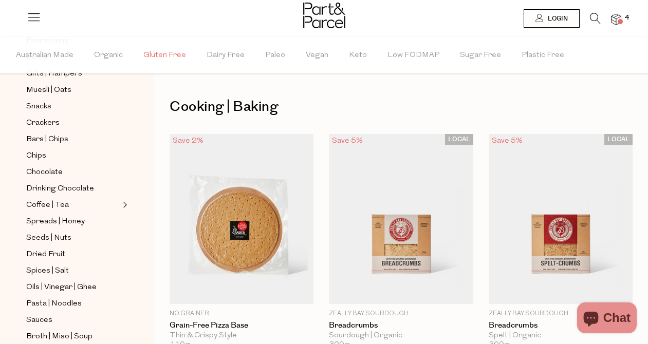 The width and height of the screenshot is (648, 344). What do you see at coordinates (241, 326) in the screenshot?
I see `a: Grain-Free Pizza Base` at bounding box center [241, 326].